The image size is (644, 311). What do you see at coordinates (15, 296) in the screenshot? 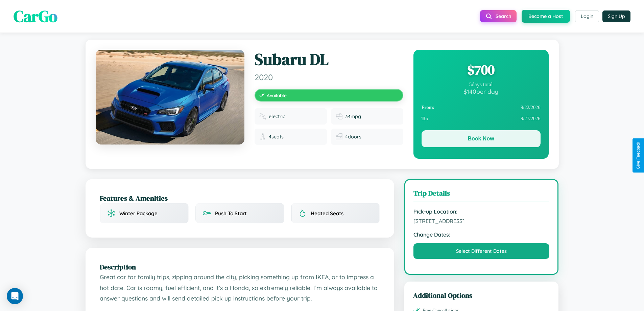
I see `div: Open Intercom Messenger` at bounding box center [15, 296].